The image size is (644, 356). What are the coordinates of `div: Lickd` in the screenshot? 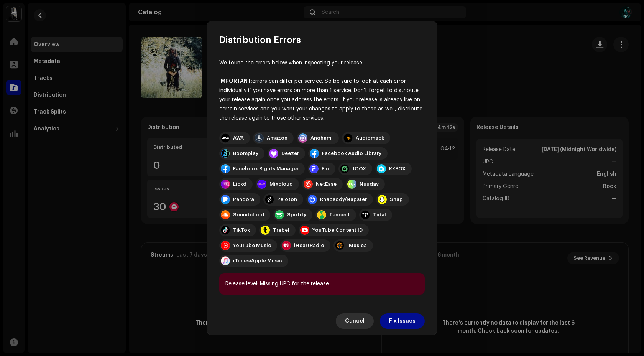 It's located at (239, 184).